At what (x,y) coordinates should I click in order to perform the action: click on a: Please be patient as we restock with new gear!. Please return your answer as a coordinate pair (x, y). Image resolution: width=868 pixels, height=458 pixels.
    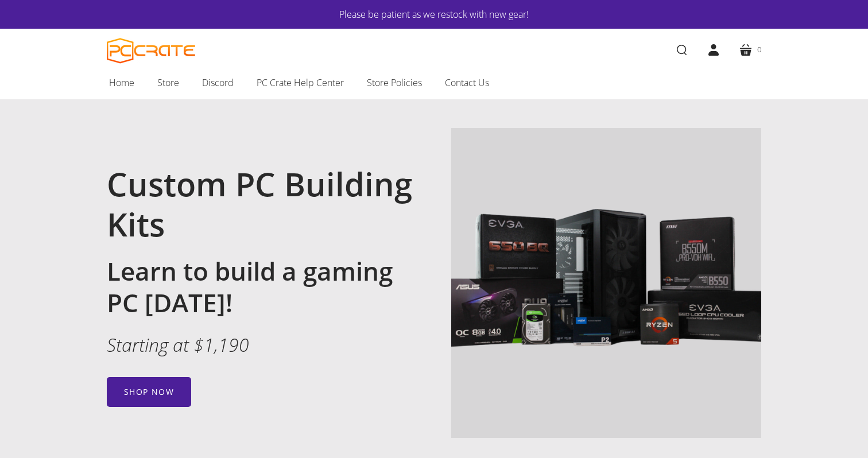
    Looking at the image, I should click on (434, 14).